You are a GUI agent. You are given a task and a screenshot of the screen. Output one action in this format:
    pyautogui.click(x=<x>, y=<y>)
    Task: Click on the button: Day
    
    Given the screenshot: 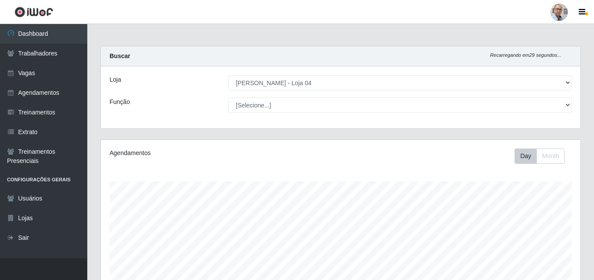 What is the action you would take?
    pyautogui.click(x=525, y=156)
    